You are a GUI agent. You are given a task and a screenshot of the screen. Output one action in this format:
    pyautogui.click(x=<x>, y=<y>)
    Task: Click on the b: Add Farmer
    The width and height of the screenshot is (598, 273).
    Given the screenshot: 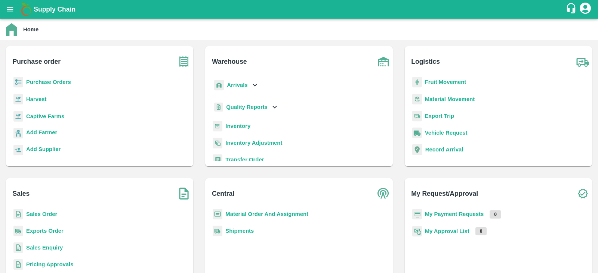 What is the action you would take?
    pyautogui.click(x=41, y=133)
    